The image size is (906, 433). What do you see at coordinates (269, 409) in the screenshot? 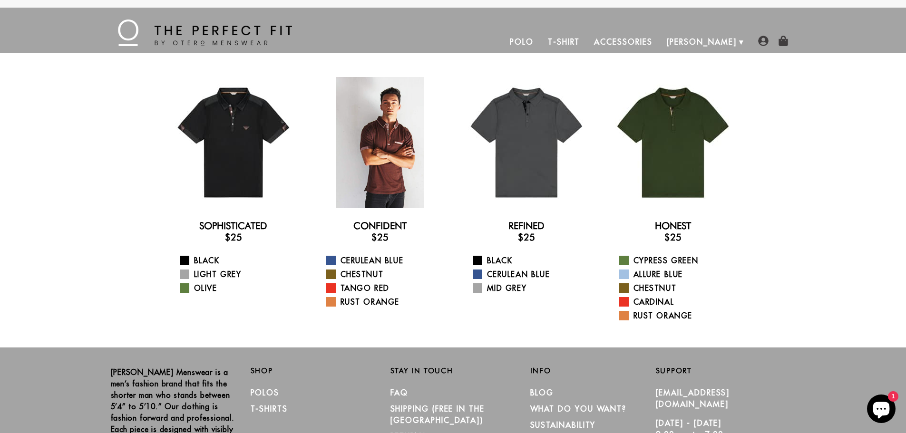
I see `a: T-Shirts` at bounding box center [269, 409].